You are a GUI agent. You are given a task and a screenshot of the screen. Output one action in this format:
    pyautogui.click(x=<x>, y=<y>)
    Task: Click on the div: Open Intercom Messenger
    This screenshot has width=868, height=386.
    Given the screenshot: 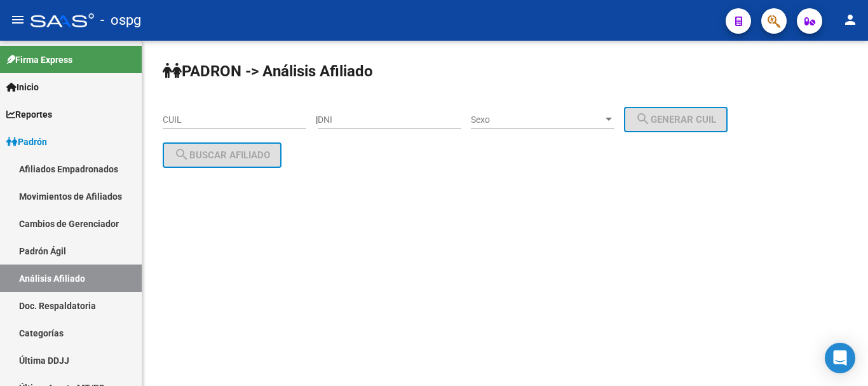 What is the action you would take?
    pyautogui.click(x=841, y=358)
    